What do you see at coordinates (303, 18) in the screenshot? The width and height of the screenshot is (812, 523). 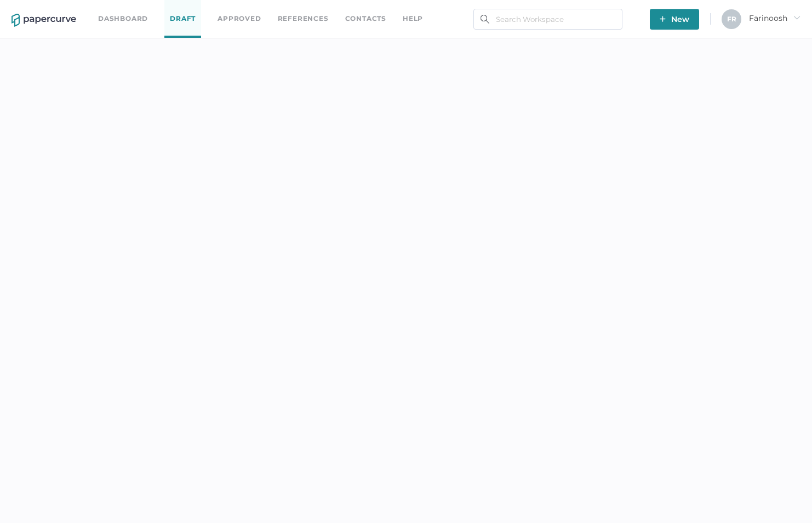 I see `a: References` at bounding box center [303, 18].